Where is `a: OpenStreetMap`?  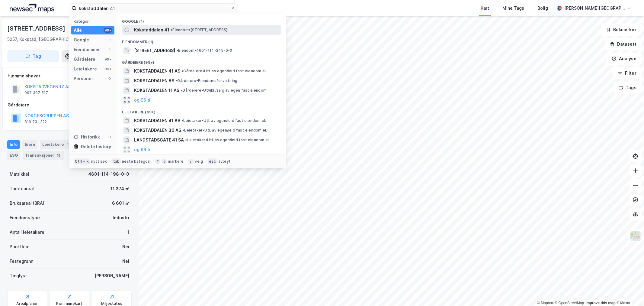
a: OpenStreetMap is located at coordinates (570, 303).